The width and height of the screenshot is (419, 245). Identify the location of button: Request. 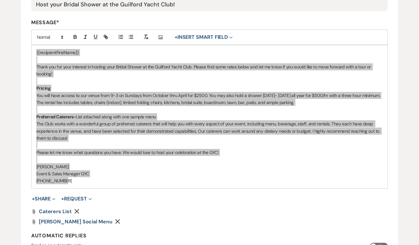
(76, 199).